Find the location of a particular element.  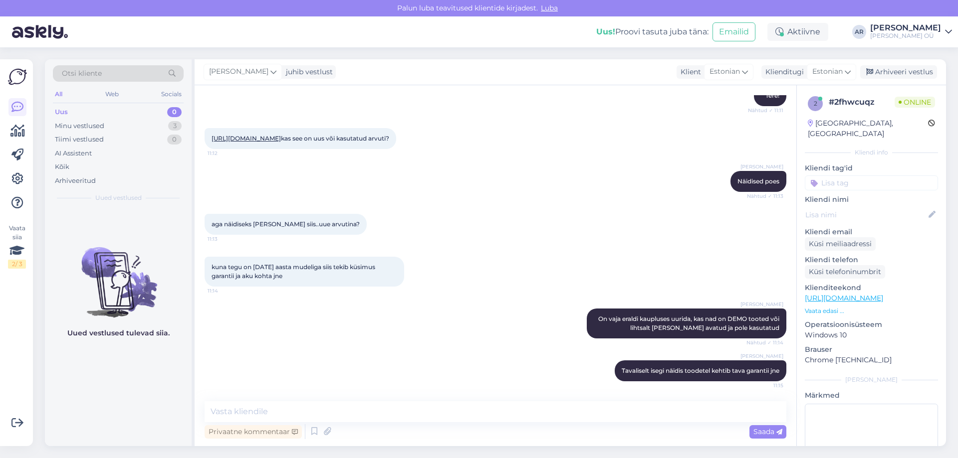

div: Web is located at coordinates (112, 94).